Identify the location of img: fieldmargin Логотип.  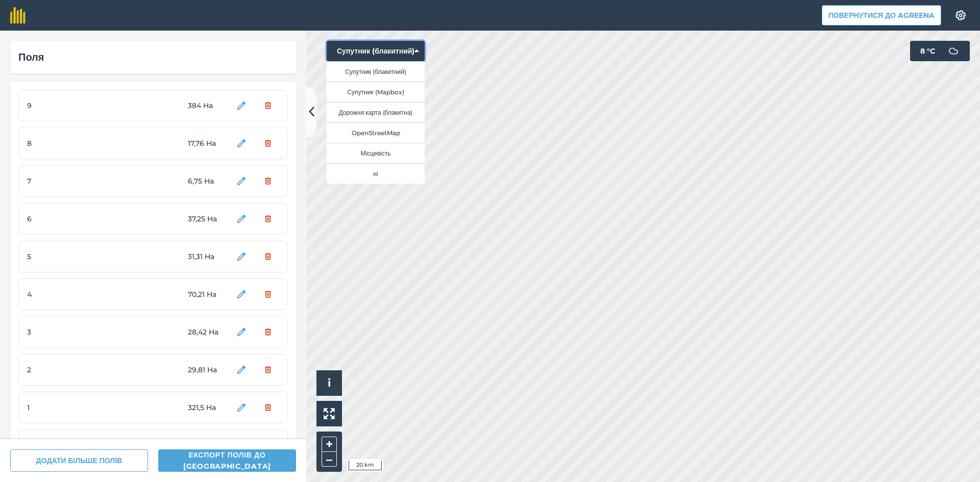
(18, 15).